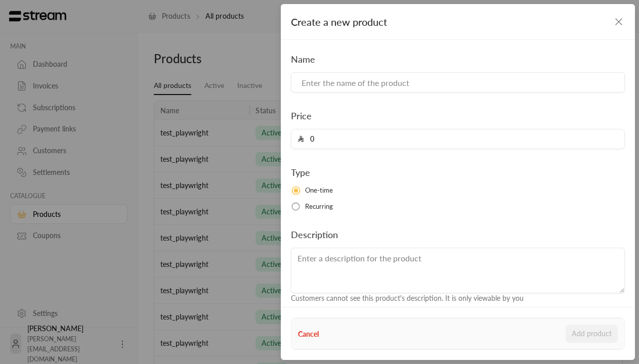 The width and height of the screenshot is (639, 364). Describe the element at coordinates (461, 139) in the screenshot. I see `input: Enter the price for the product` at that location.